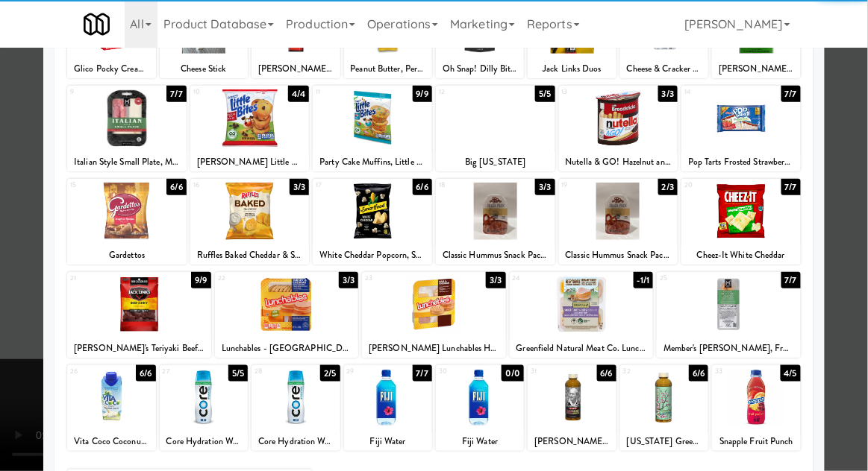  What do you see at coordinates (741, 221) in the screenshot?
I see `div: 207/7Cheez-It White Cheddar` at bounding box center [741, 221].